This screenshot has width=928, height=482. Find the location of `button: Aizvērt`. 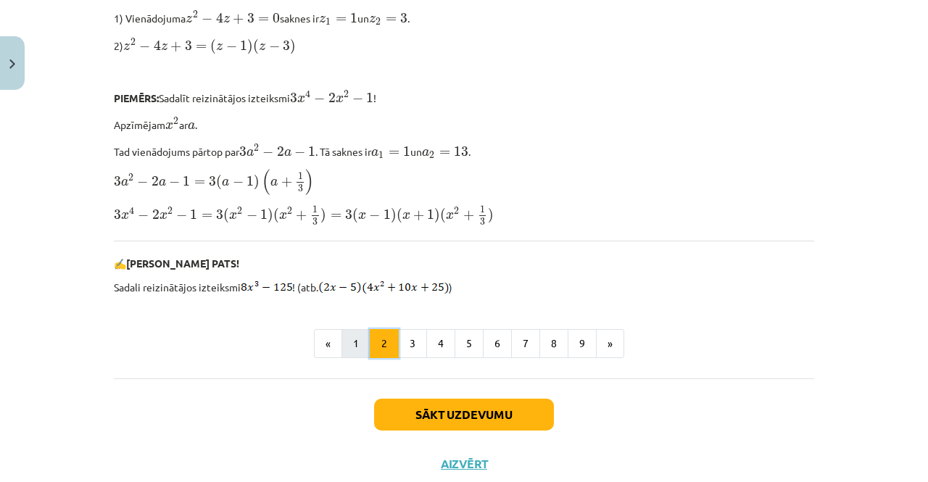

button: Aizvērt is located at coordinates (464, 464).